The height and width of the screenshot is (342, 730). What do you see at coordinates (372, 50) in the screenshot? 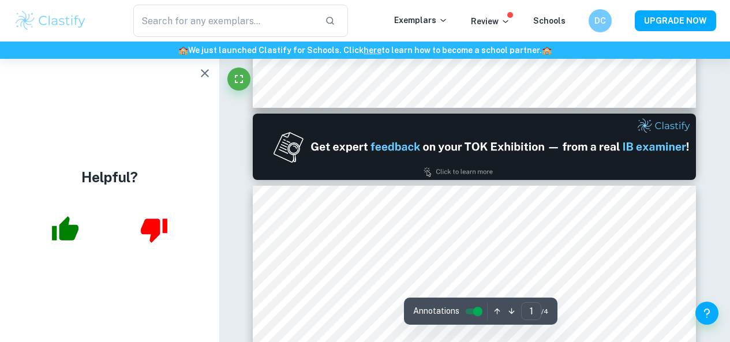
I see `a: here` at bounding box center [372, 50].